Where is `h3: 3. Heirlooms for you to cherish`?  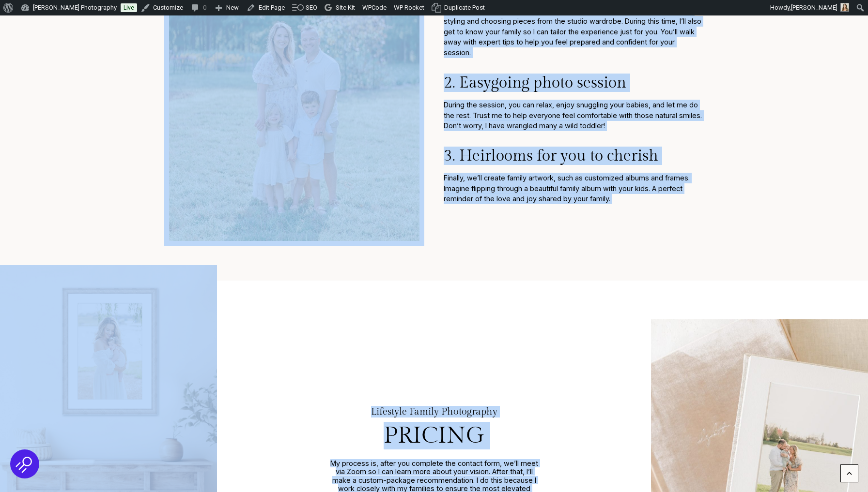
h3: 3. Heirlooms for you to cherish is located at coordinates (574, 156).